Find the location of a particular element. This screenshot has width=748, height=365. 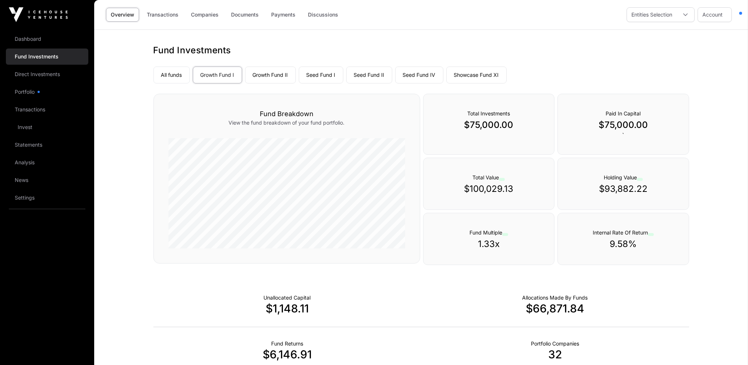

a: Invest is located at coordinates (47, 127).